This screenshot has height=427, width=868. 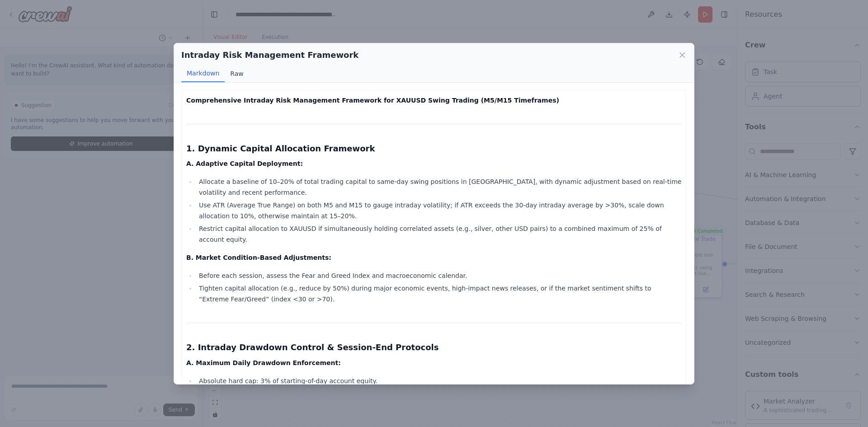 What do you see at coordinates (439, 187) in the screenshot?
I see `li: Allocate a baseline of 10–20% of total trading capital to same-day swing positions in [GEOGRAPHIC...` at bounding box center [439, 187].